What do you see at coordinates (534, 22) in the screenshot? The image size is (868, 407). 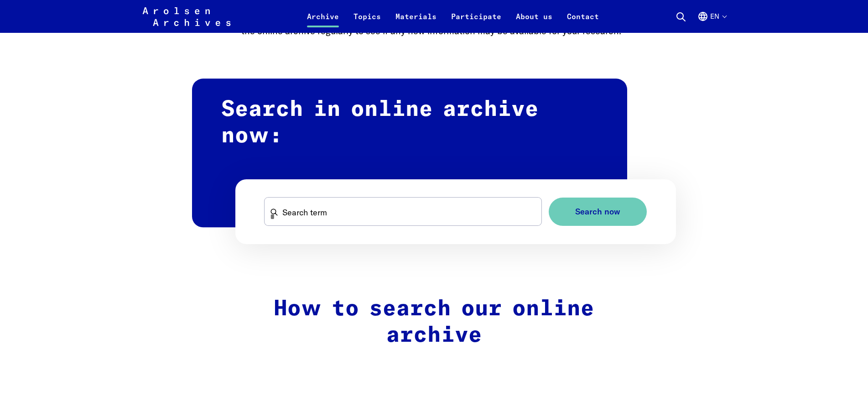 I see `a: About us` at bounding box center [534, 22].